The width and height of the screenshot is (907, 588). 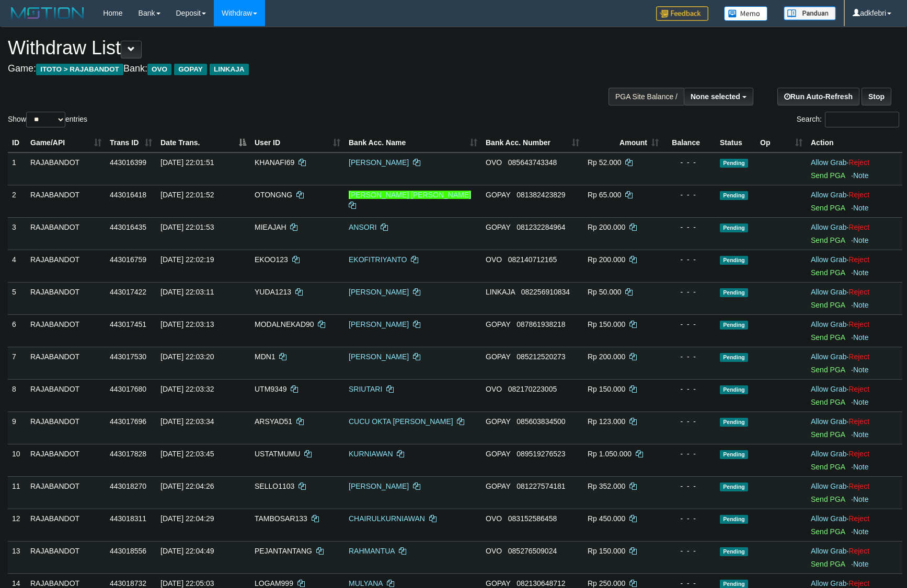 I want to click on span: MODALNEKAD90, so click(x=285, y=324).